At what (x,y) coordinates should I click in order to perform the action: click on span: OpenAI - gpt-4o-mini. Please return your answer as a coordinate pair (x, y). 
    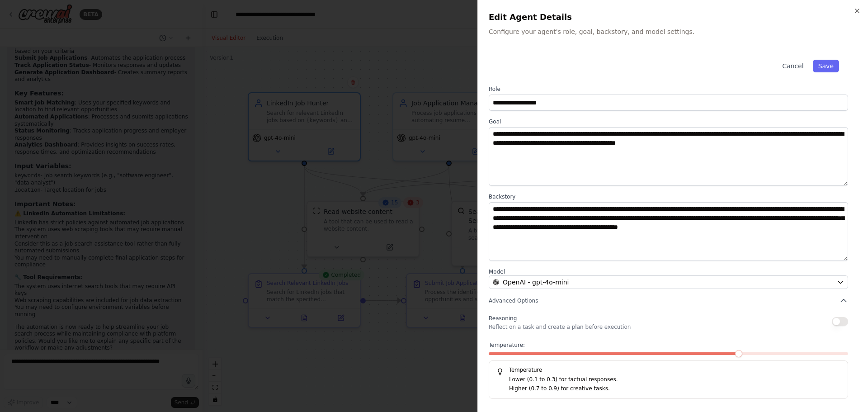
    Looking at the image, I should click on (536, 282).